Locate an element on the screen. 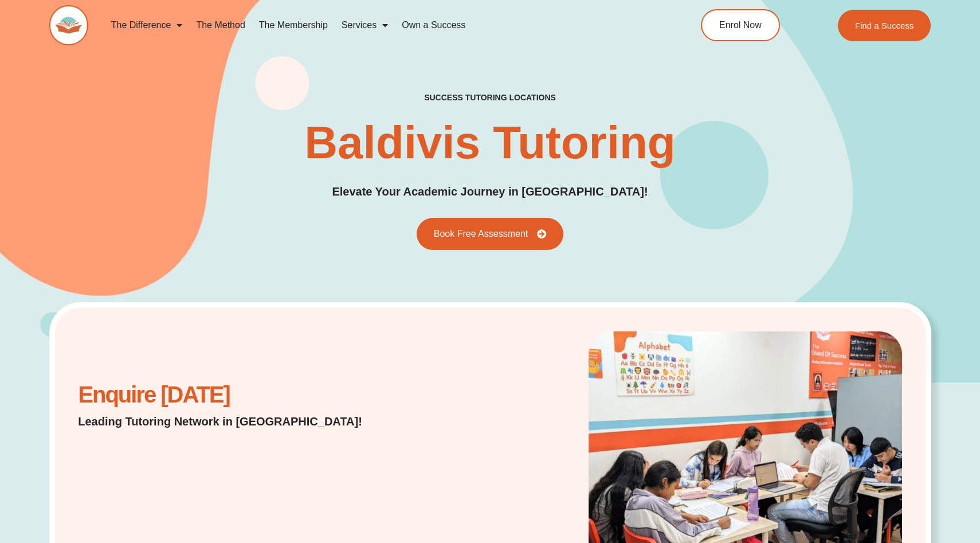 The height and width of the screenshot is (543, 980). span: Enrol Now is located at coordinates (740, 26).